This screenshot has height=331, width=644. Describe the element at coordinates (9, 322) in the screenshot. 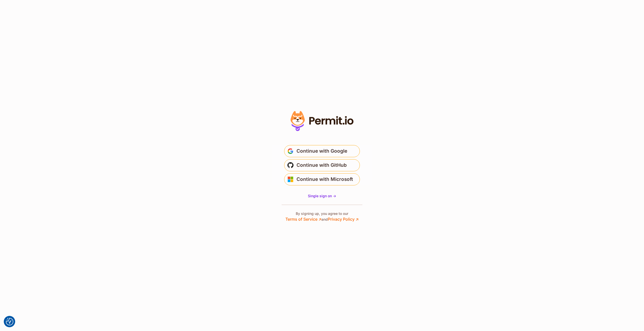

I see `button: Consent Preferences` at that location.